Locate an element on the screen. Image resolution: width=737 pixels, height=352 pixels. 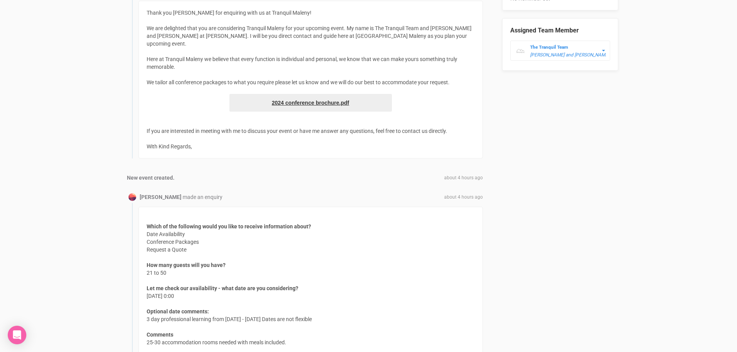
strong: How many guests will you have? is located at coordinates (186, 265).